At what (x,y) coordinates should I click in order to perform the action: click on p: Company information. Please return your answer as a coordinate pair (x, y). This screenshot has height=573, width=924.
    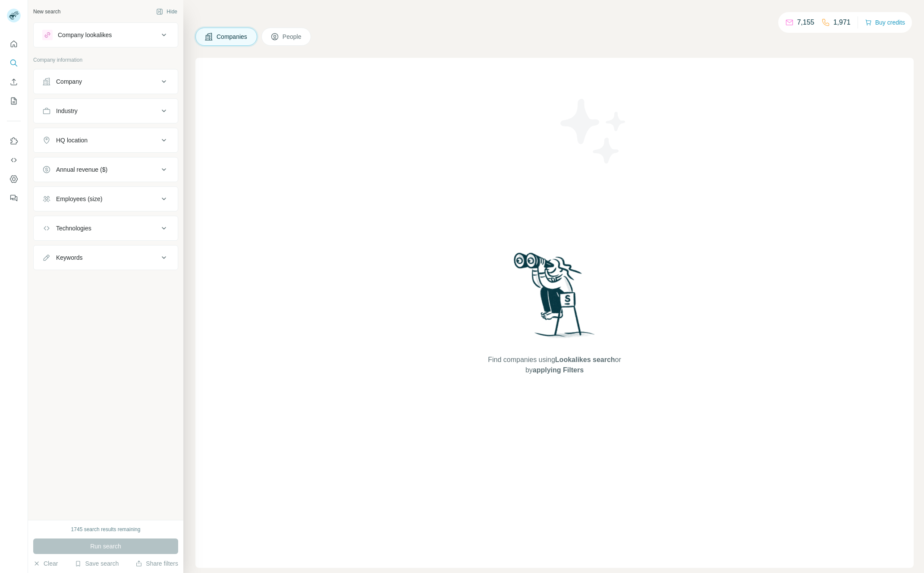
    Looking at the image, I should click on (106, 59).